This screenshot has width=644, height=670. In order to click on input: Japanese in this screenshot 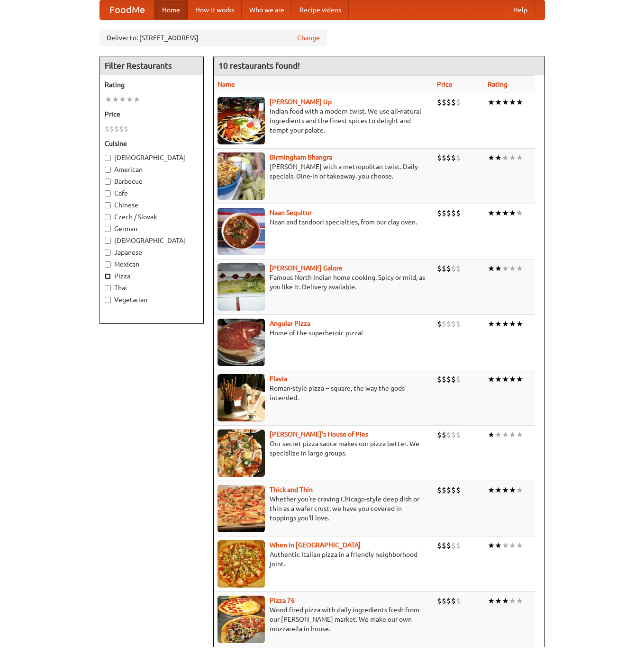, I will do `click(108, 252)`.